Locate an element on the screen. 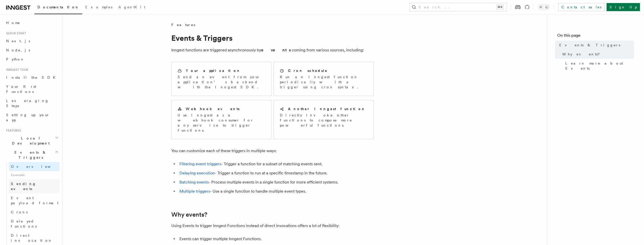  a: Next.js is located at coordinates (32, 41).